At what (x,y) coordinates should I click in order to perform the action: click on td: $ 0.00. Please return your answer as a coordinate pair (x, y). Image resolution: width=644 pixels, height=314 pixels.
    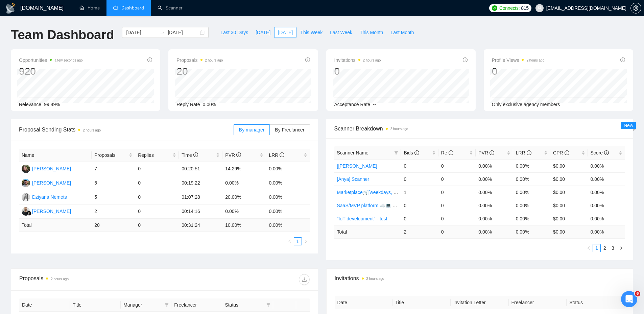
    Looking at the image, I should click on (569, 231).